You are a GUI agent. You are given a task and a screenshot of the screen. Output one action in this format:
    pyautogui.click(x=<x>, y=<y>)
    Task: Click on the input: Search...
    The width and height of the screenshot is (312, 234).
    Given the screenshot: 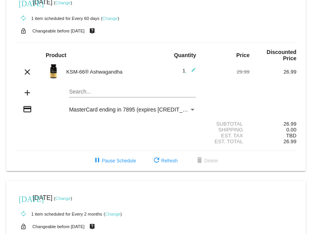 What is the action you would take?
    pyautogui.click(x=133, y=92)
    